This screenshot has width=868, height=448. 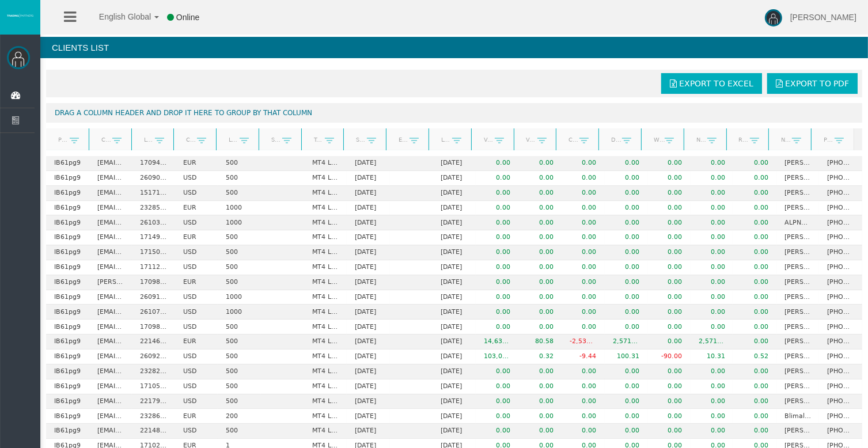 I want to click on td: 0.32, so click(x=540, y=357).